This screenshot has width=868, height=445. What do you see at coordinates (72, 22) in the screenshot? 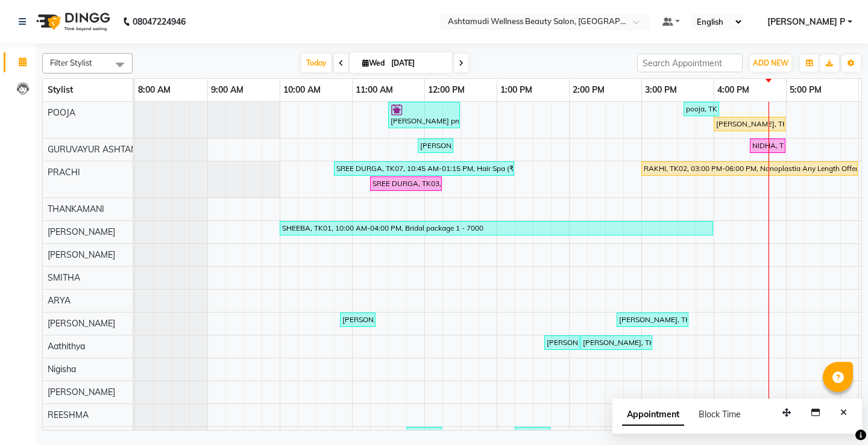
I see `img: logo` at bounding box center [72, 22].